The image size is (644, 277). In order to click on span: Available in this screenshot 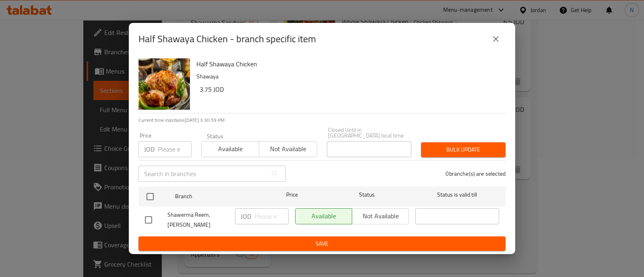, I will do `click(230, 149)`.